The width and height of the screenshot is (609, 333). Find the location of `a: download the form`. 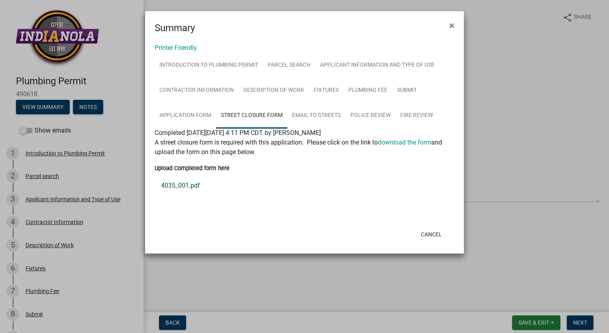

a: download the form is located at coordinates (405, 142).